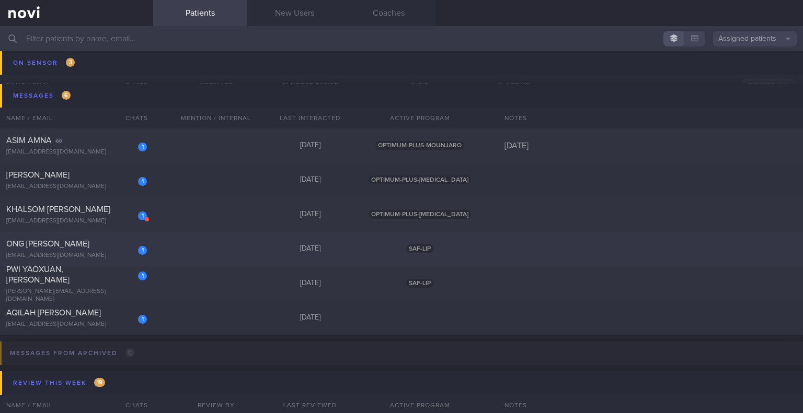  I want to click on span: OPTIMUM-PLUS-MOUNJARO, so click(420, 145).